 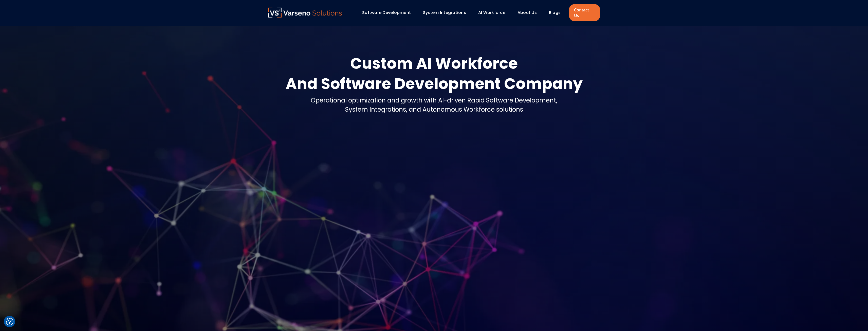 I want to click on img: Varseno Solutions – Product Engineering & IT Services, so click(x=305, y=12).